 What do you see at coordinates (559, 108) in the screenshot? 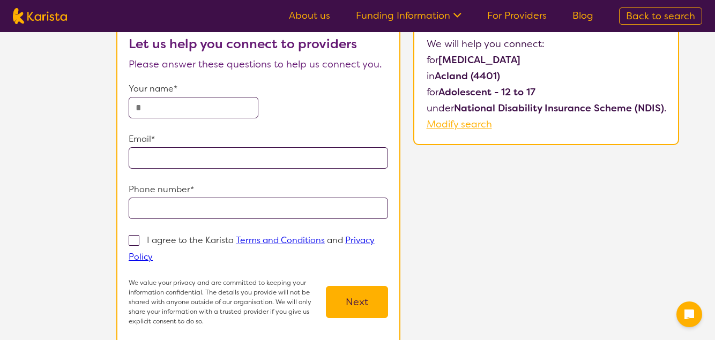
I see `b: National Disability Insurance Scheme (NDIS)` at bounding box center [559, 108].